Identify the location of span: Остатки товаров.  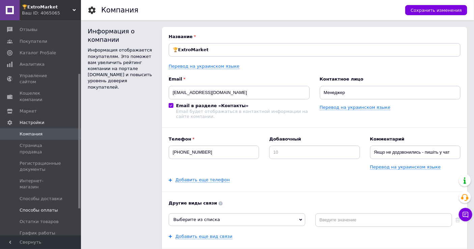
(39, 222).